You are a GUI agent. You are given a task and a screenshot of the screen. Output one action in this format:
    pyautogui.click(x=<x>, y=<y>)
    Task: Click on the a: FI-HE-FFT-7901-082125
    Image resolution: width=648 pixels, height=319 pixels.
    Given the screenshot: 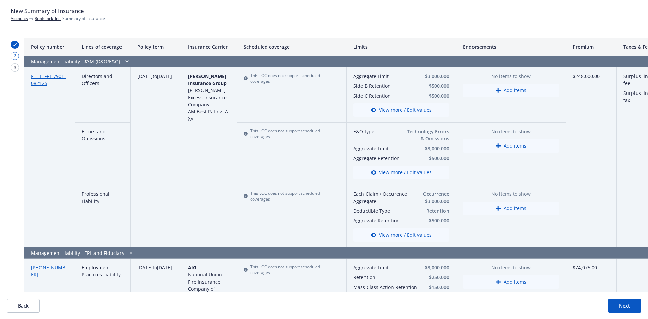 What is the action you would take?
    pyautogui.click(x=48, y=80)
    